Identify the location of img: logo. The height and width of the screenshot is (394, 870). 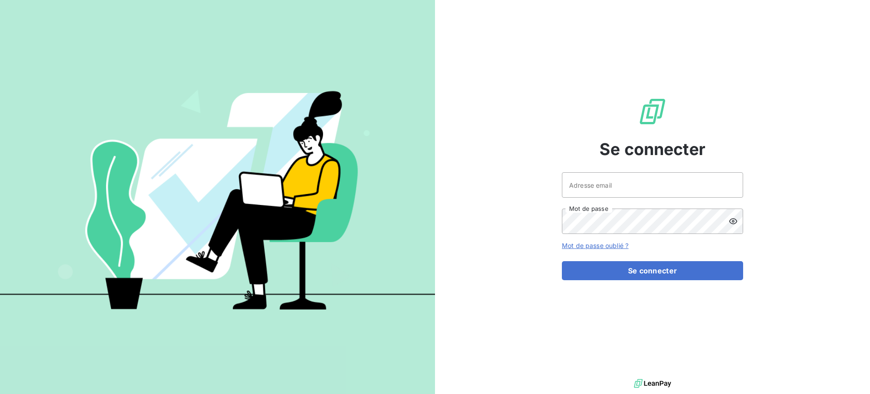
(653, 383).